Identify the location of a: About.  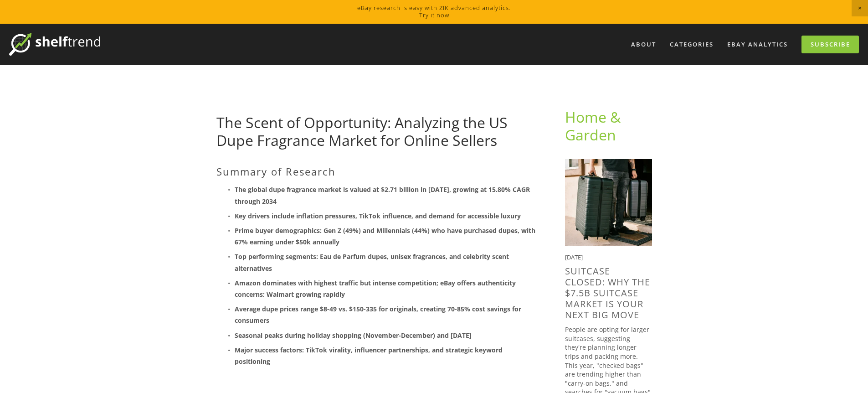
(644, 44).